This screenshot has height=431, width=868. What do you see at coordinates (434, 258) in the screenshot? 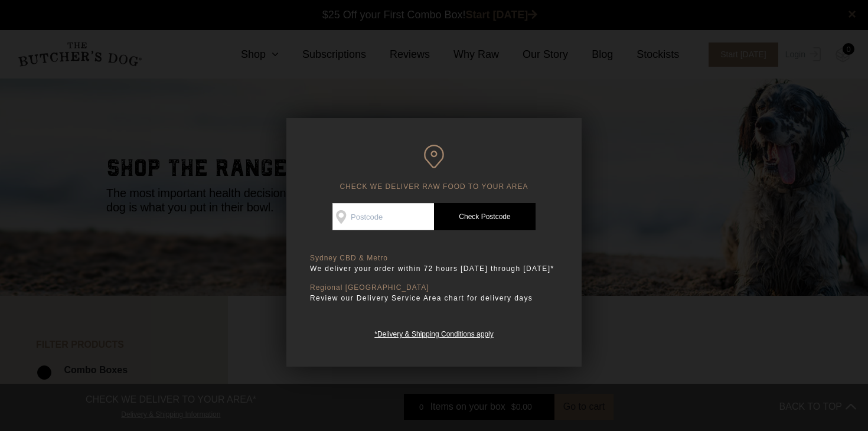
I see `p: Sydney CBD & Metro` at bounding box center [434, 258].